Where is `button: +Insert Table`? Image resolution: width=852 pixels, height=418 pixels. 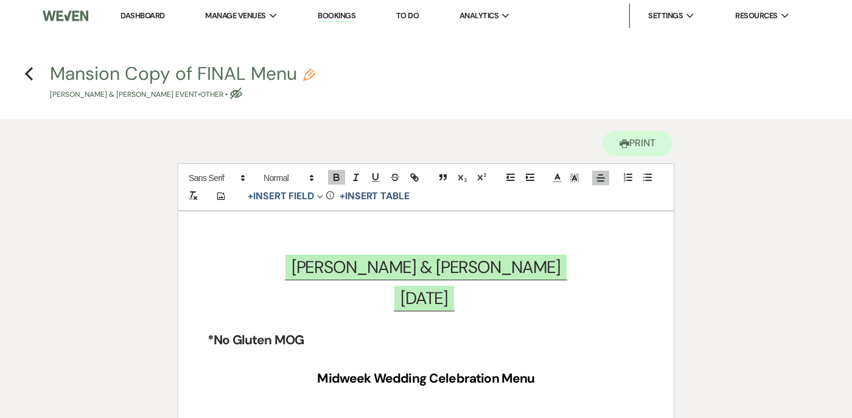
button: +Insert Table is located at coordinates (374, 196).